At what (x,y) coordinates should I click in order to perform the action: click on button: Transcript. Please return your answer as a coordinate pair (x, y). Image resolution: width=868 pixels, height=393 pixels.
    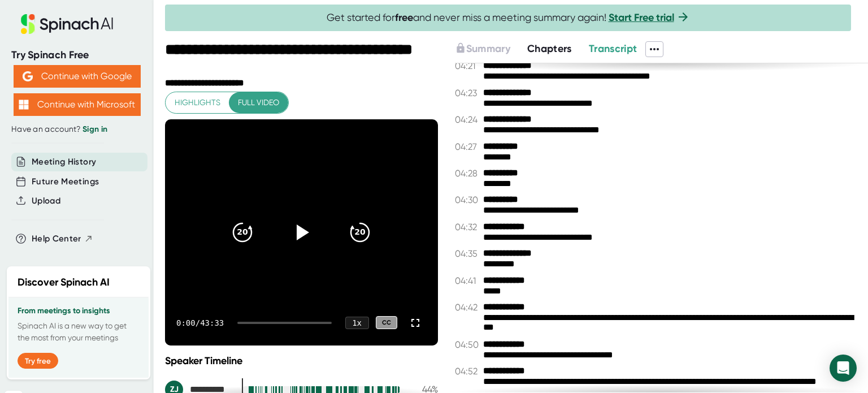
    Looking at the image, I should click on (613, 49).